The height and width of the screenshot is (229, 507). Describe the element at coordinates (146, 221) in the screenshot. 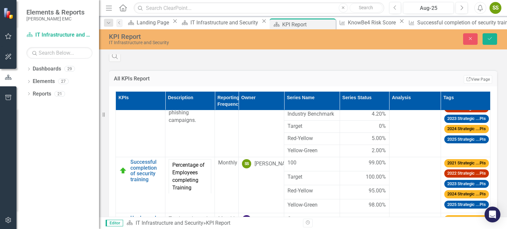

I see `a: Unplanned Downtime` at that location.